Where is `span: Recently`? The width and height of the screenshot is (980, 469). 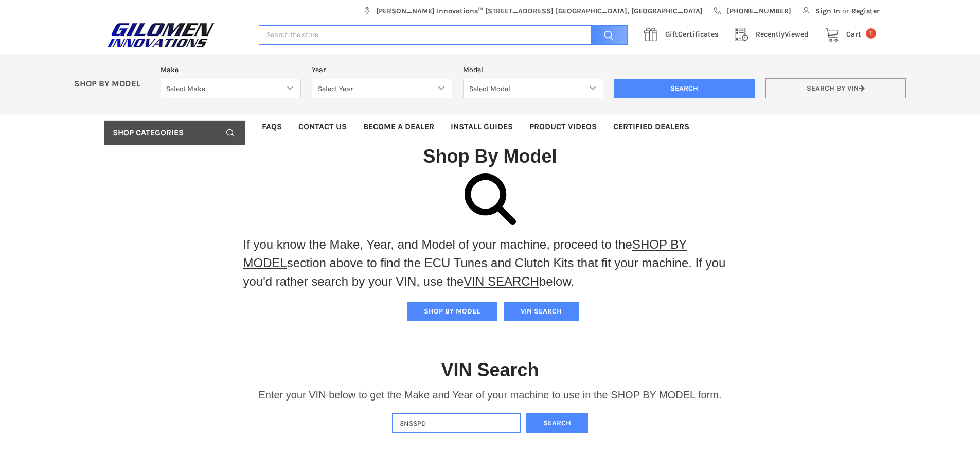
span: Recently is located at coordinates (770, 34).